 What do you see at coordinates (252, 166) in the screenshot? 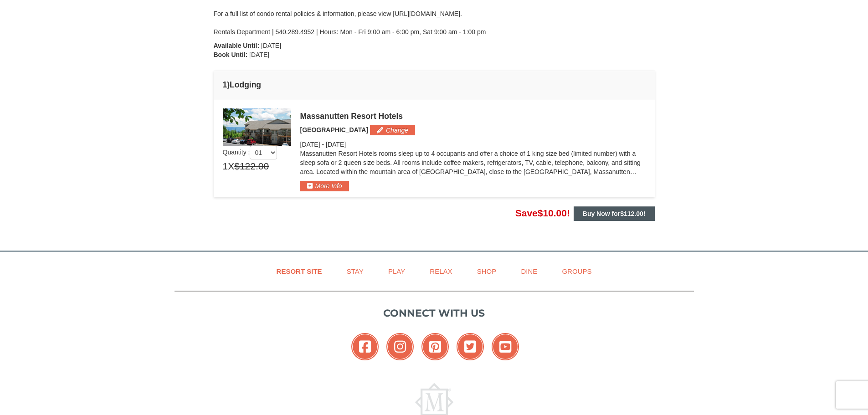
I see `span: $122.00` at bounding box center [252, 166].